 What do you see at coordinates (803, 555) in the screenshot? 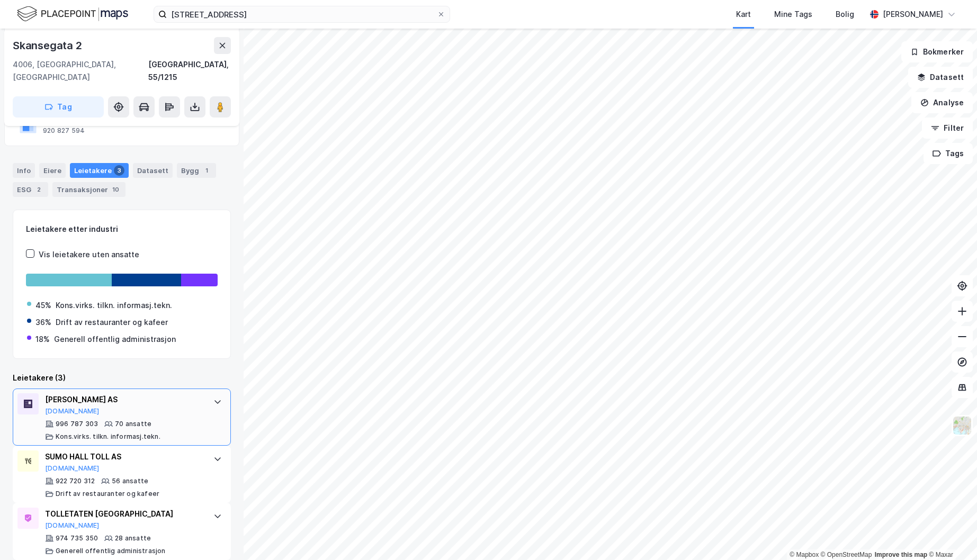
I see `a: Mapbox` at bounding box center [803, 555].